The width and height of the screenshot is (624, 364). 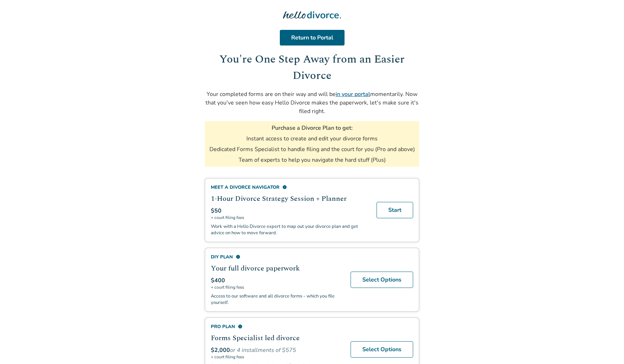 What do you see at coordinates (276, 257) in the screenshot?
I see `div: DIY Plan` at bounding box center [276, 257].